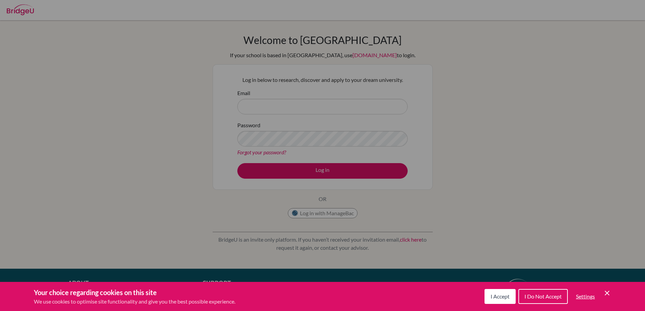 This screenshot has width=645, height=311. I want to click on button: I Accept, so click(500, 296).